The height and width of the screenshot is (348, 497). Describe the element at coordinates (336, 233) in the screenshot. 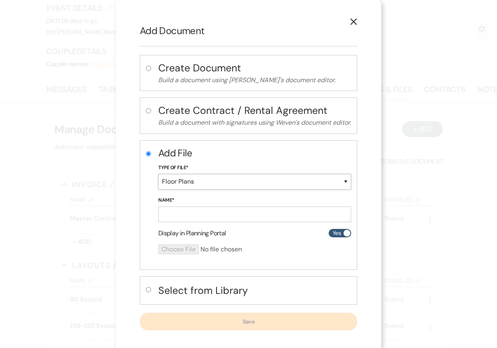

I see `span: Yes` at that location.